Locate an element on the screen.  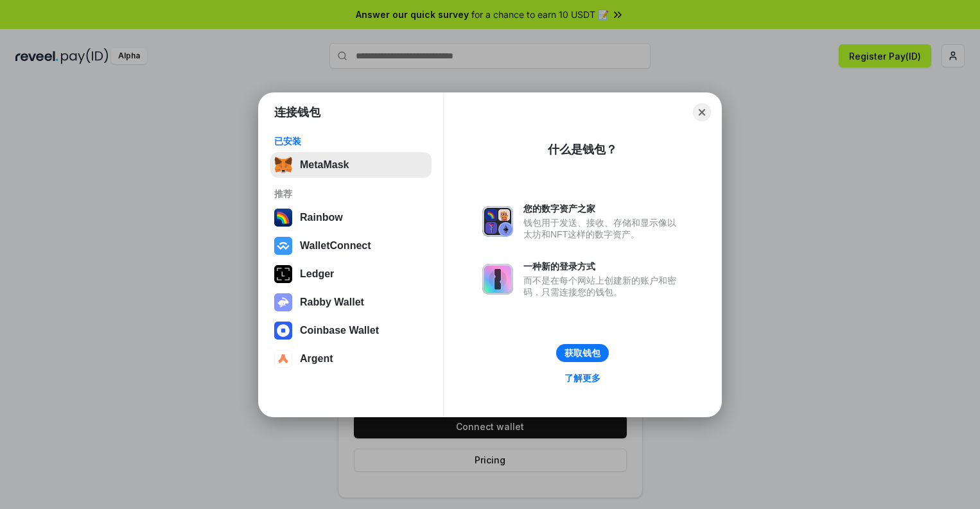
button: Rabby Wallet is located at coordinates (350, 303).